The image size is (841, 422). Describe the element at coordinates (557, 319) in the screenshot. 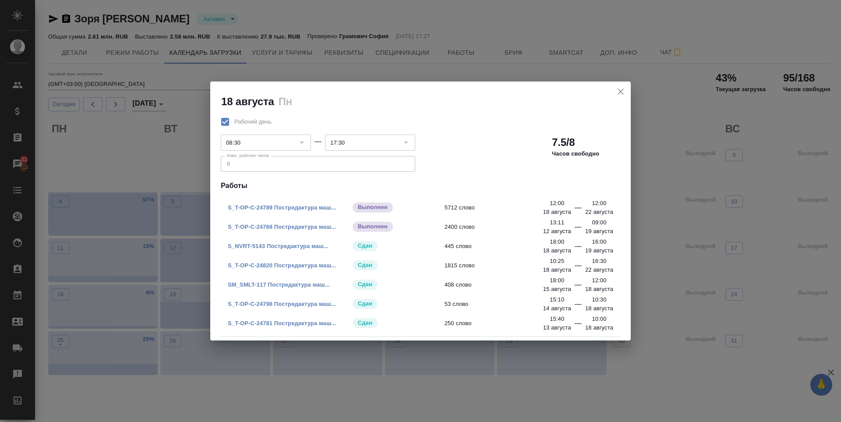

I see `p: 15:40` at that location.